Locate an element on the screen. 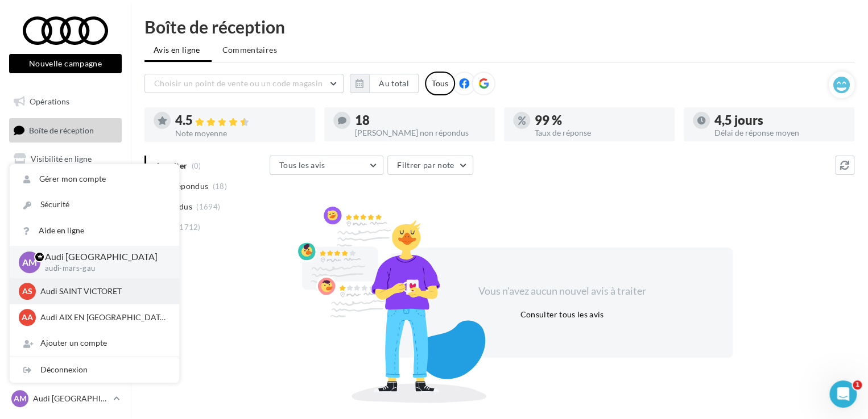 The image size is (868, 419). a: Médiathèque is located at coordinates (65, 216).